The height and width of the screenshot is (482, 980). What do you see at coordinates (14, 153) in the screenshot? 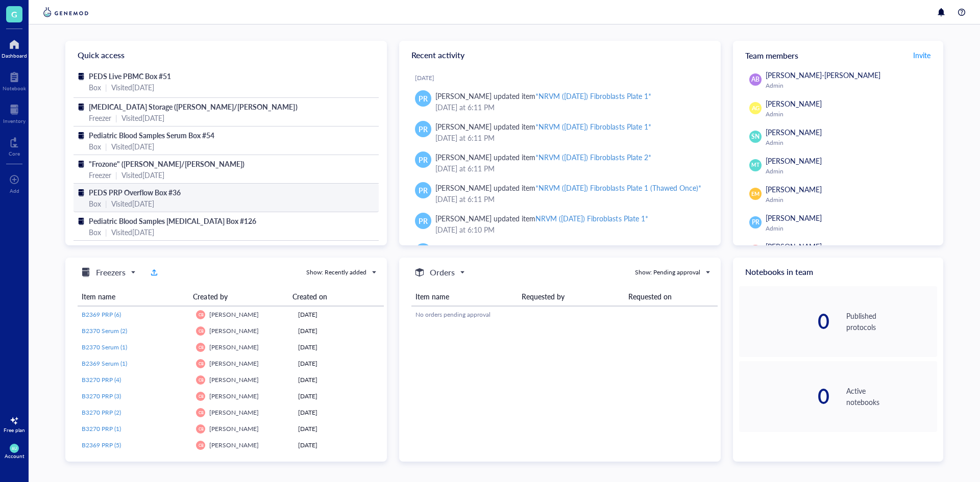
I see `div: Core` at bounding box center [14, 153].